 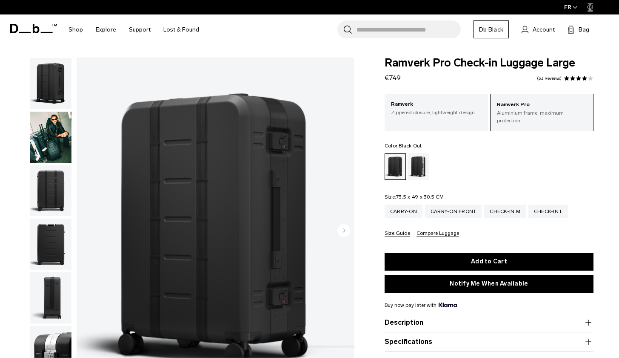 I want to click on p: Ramverk Pro, so click(x=542, y=105).